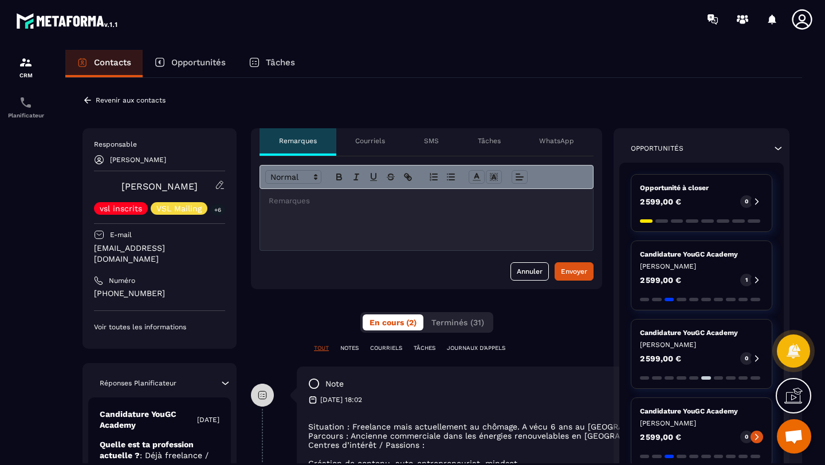  I want to click on button: Terminés (31), so click(458, 322).